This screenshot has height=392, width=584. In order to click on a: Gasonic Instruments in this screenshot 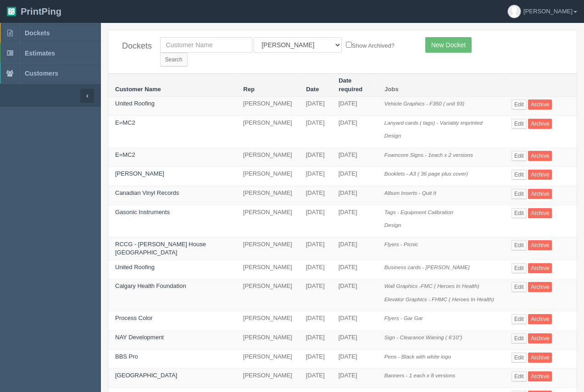, I will do `click(142, 212)`.